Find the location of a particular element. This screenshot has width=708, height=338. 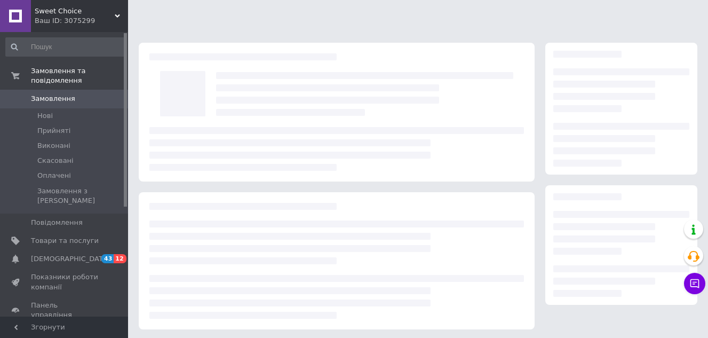

span: 43 is located at coordinates (107, 258).